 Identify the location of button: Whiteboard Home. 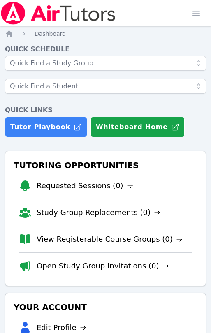
(137, 127).